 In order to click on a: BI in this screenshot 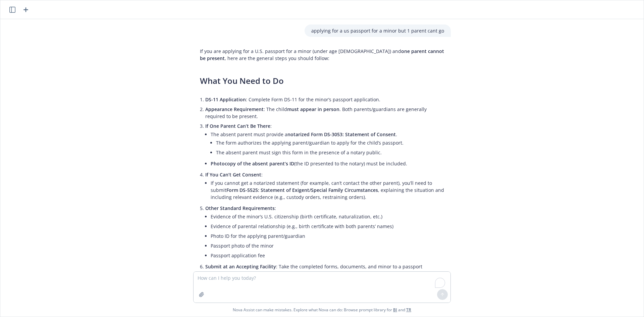, I will do `click(395, 309)`.